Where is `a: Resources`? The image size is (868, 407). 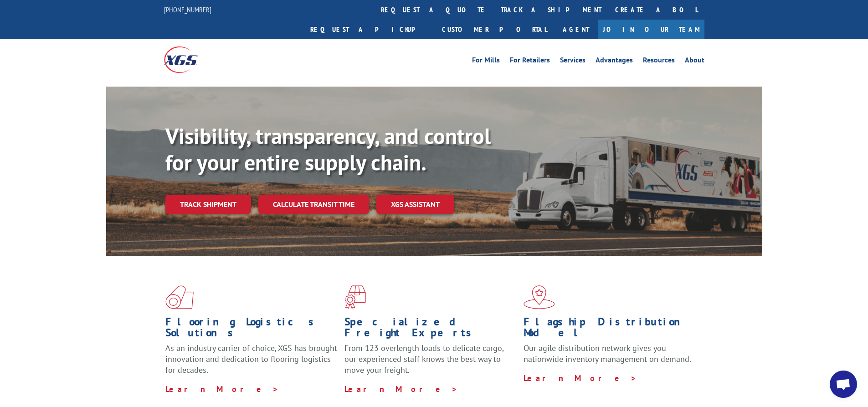 a: Resources is located at coordinates (659, 61).